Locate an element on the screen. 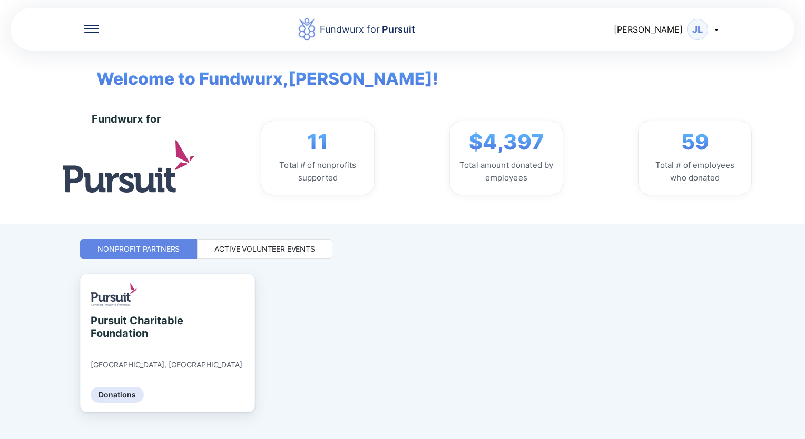 Image resolution: width=805 pixels, height=439 pixels. span: $4,397 is located at coordinates (506, 142).